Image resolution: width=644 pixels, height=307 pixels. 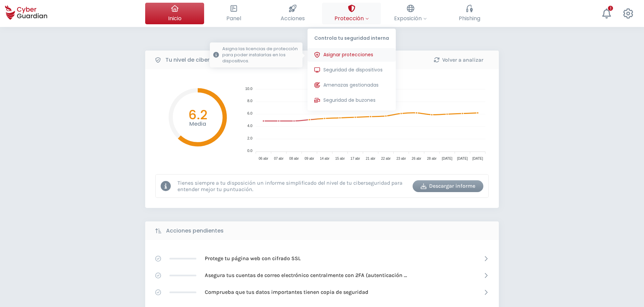 What do you see at coordinates (253, 259) in the screenshot?
I see `p: Protege tu página web con cifrado SSL` at bounding box center [253, 259].